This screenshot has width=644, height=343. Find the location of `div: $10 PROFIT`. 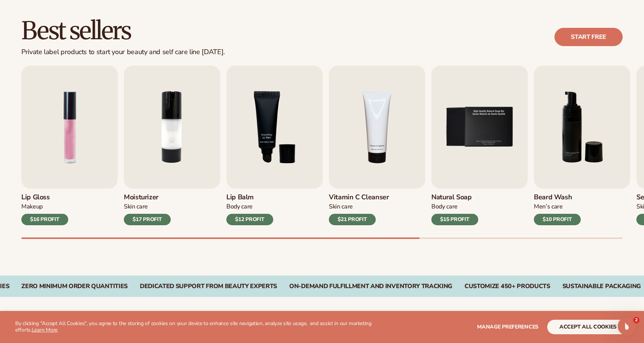

div: $10 PROFIT is located at coordinates (557, 220).